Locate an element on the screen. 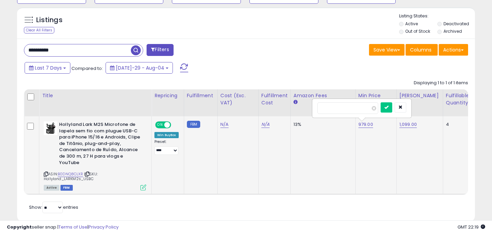 Image resolution: width=492 pixels, height=234 pixels. div: Preset: is located at coordinates (166, 147).